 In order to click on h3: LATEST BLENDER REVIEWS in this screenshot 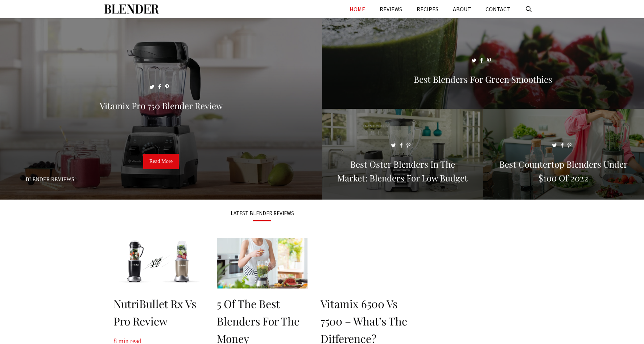, I will do `click(262, 213)`.